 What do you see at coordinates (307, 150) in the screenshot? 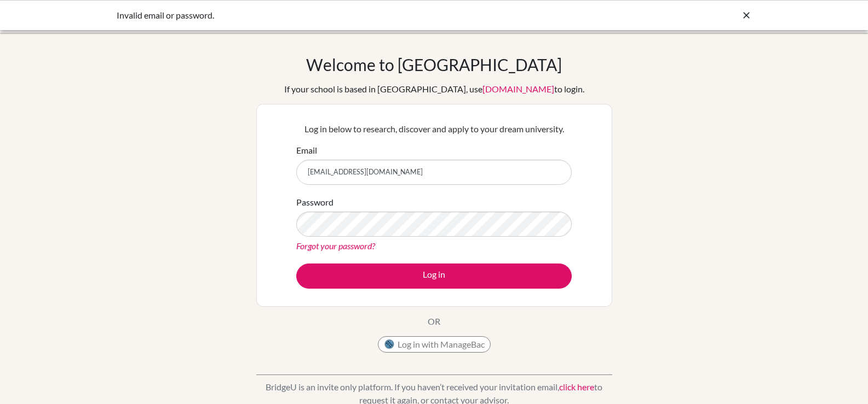
I see `label: Email` at bounding box center [307, 150].